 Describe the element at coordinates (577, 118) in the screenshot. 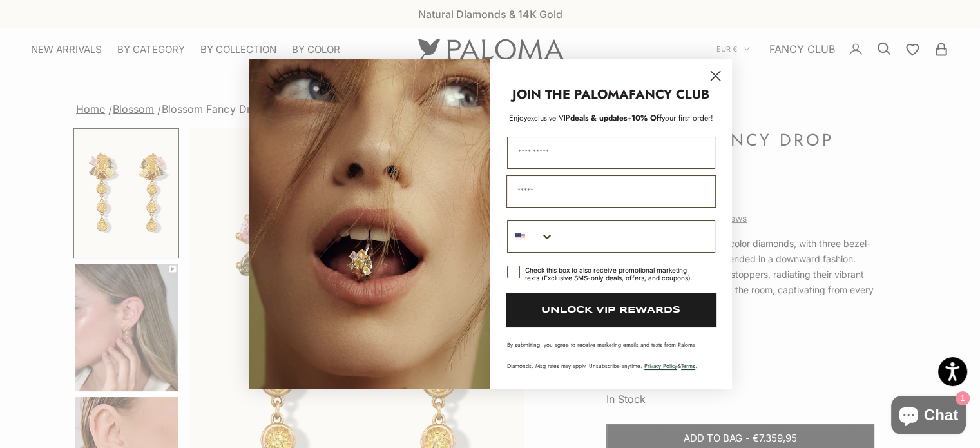

I see `span: deals & updates` at that location.